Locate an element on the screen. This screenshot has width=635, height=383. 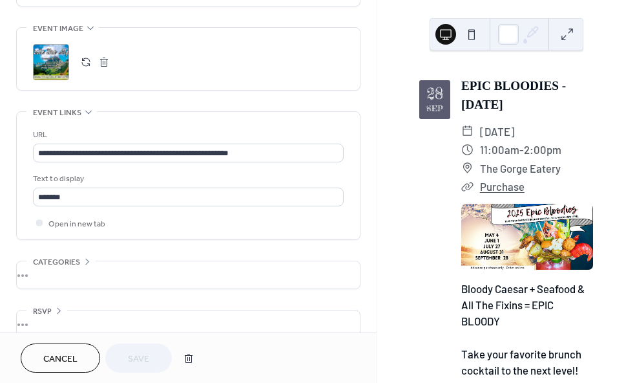
span: RSVP is located at coordinates (42, 311).